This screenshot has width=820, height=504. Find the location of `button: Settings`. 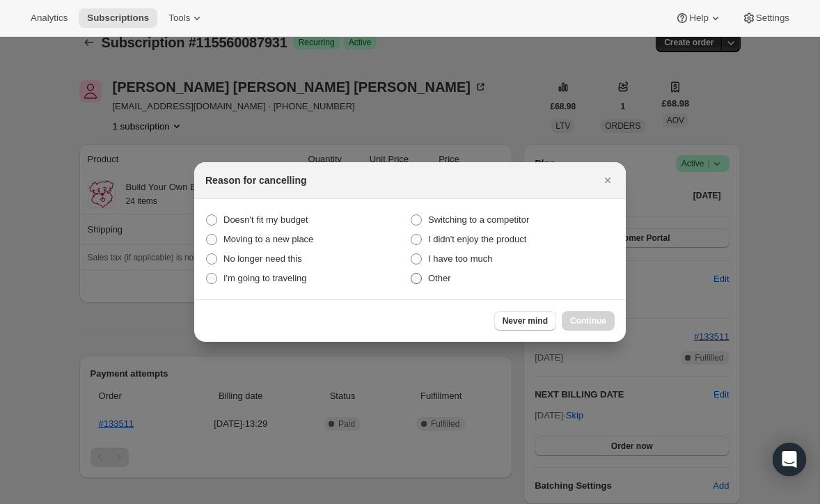

button: Settings is located at coordinates (765, 18).